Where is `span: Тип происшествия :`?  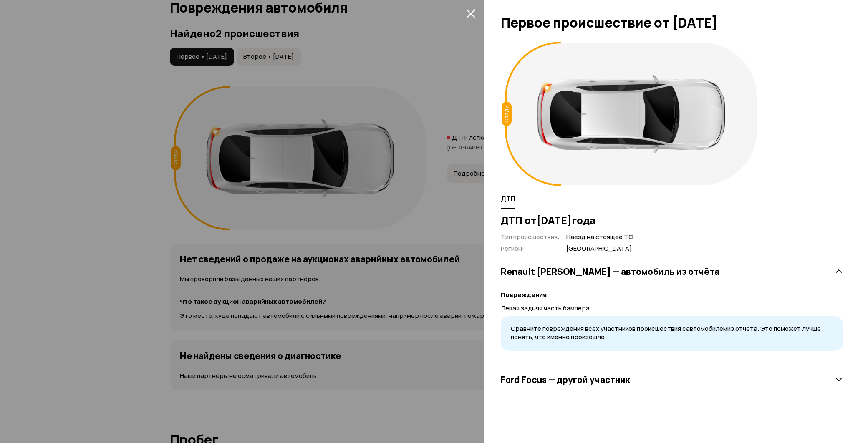 span: Тип происшествия : is located at coordinates (530, 236).